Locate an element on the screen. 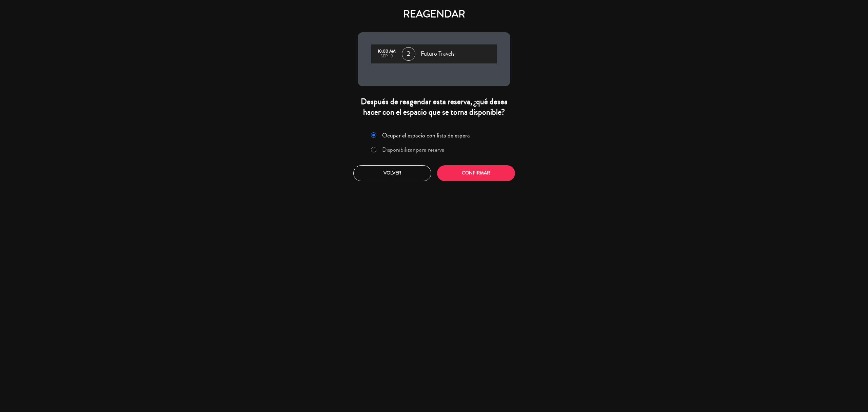 The width and height of the screenshot is (868, 412). span: 2 is located at coordinates (408, 54).